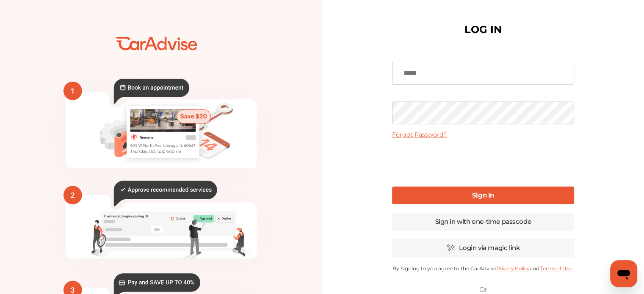 Image resolution: width=644 pixels, height=294 pixels. What do you see at coordinates (483, 222) in the screenshot?
I see `a: Sign in with one-time passcode` at bounding box center [483, 222].